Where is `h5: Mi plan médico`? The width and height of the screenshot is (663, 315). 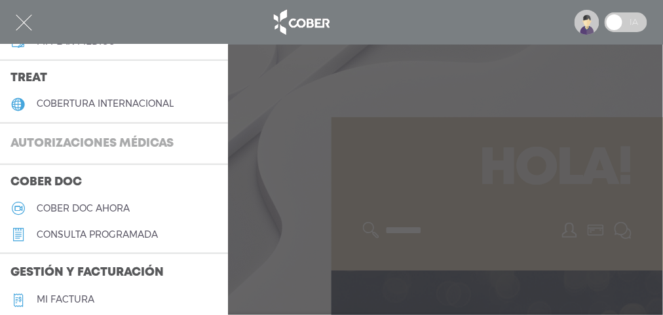
h5: Mi plan médico is located at coordinates (76, 41).